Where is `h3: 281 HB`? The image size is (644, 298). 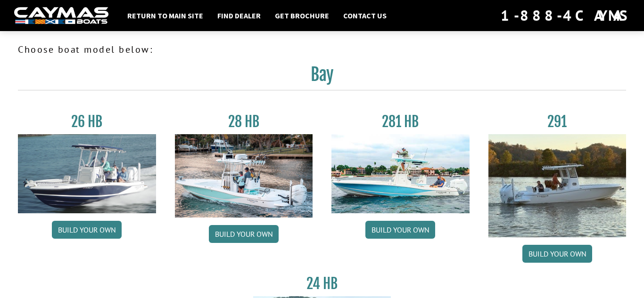 h3: 281 HB is located at coordinates (400, 121).